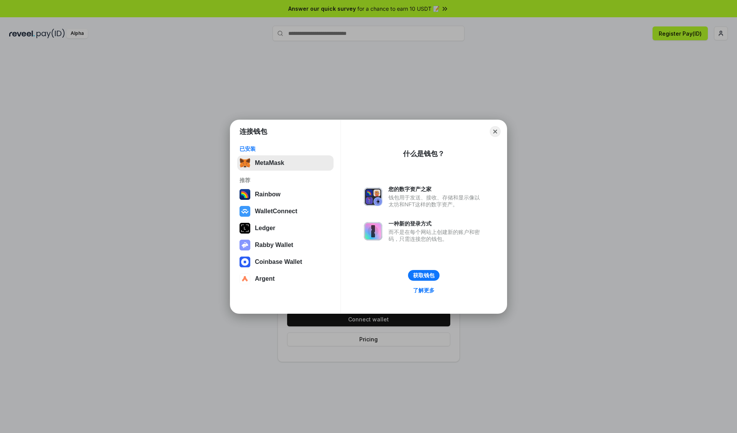  What do you see at coordinates (285, 180) in the screenshot?
I see `div: 推荐` at bounding box center [285, 180].